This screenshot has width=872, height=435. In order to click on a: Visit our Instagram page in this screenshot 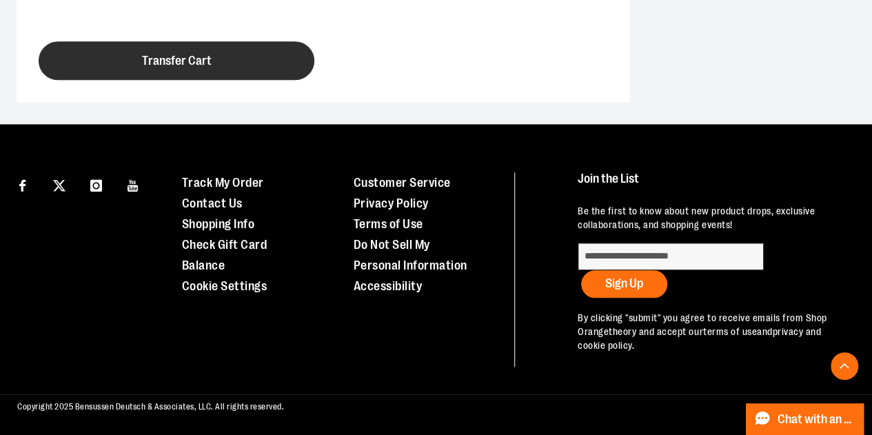, I will do `click(96, 184)`.